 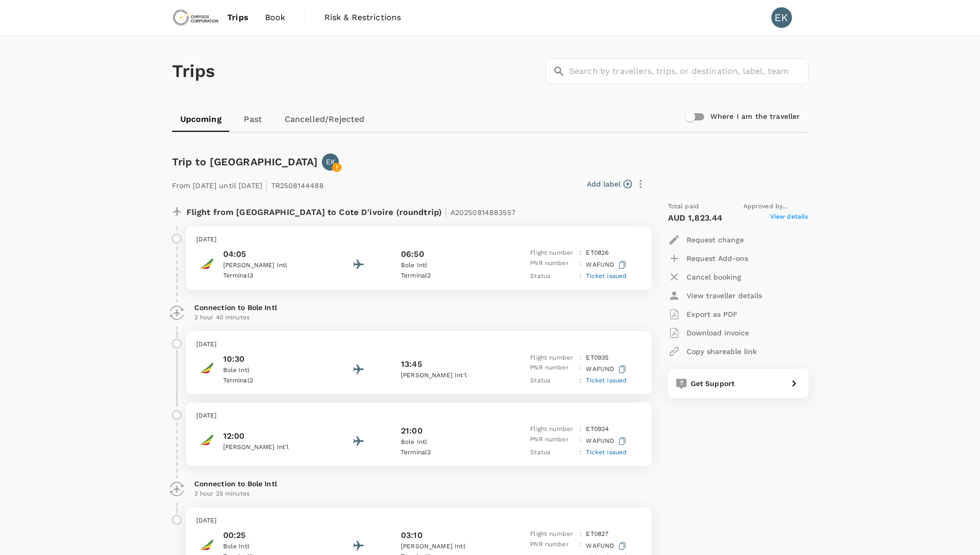 I want to click on p: Request Add-ons, so click(x=717, y=258).